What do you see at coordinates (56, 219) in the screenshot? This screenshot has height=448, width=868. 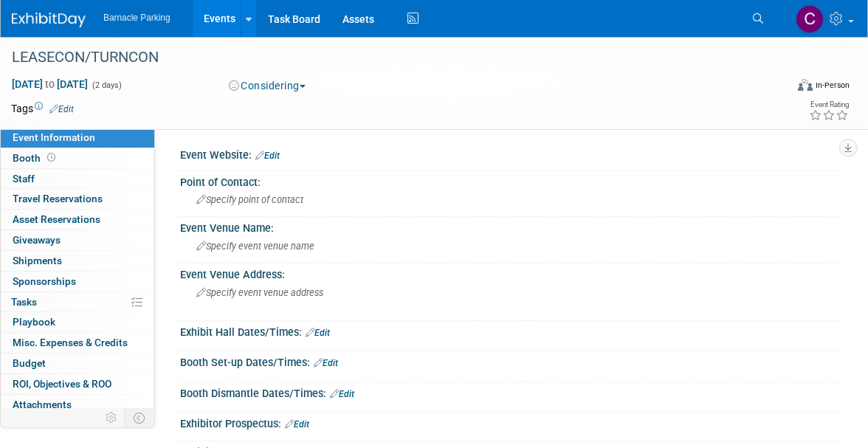 I see `span: Asset Reservations` at bounding box center [56, 219].